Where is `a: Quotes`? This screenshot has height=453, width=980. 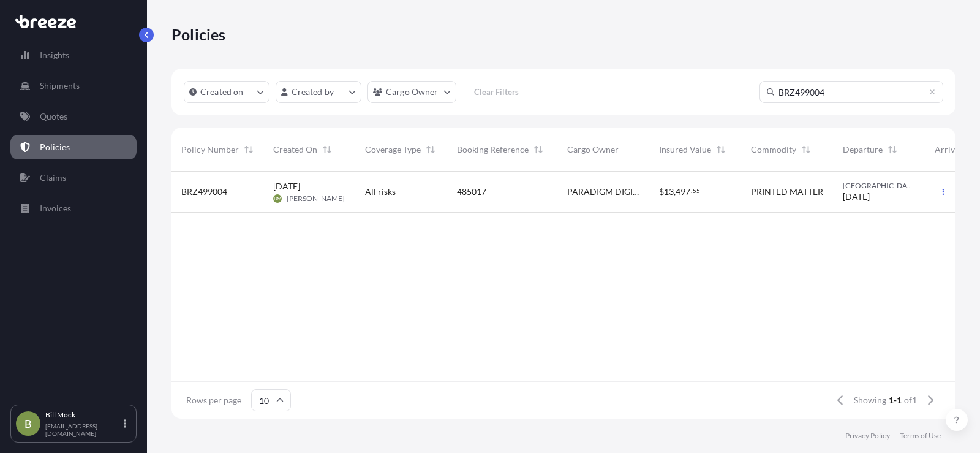 a: Quotes is located at coordinates (73, 116).